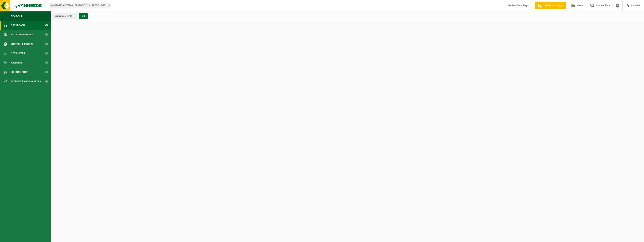  I want to click on span: 01-020513 - PITTMAN SEAFOODS NV - ZEEBRUGGE, so click(80, 6).